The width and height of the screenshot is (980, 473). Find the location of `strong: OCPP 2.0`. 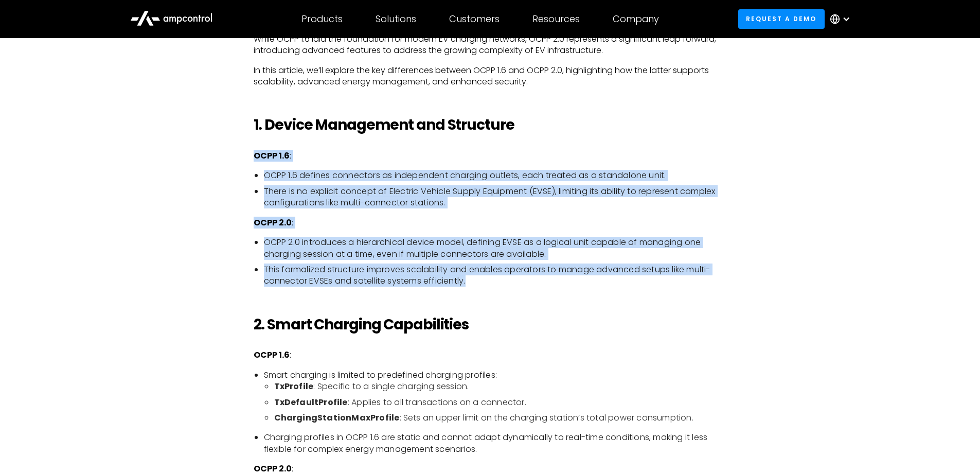

strong: OCPP 2.0 is located at coordinates (273, 222).